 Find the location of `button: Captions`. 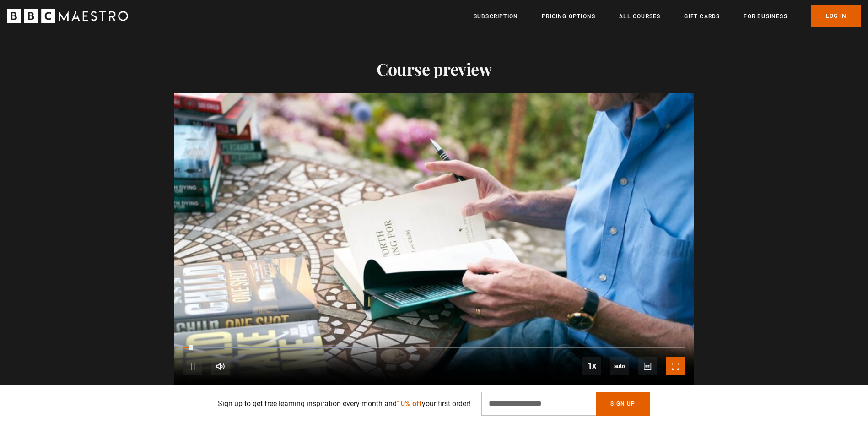

button: Captions is located at coordinates (647, 366).